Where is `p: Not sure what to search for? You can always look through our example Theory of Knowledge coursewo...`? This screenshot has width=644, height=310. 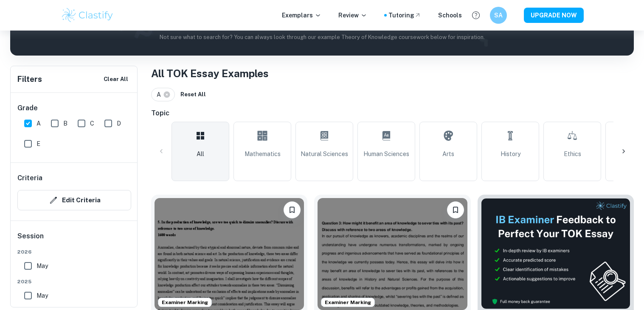
p: Not sure what to search for? You can always look through our example Theory of Knowledge coursewo... is located at coordinates (322, 37).